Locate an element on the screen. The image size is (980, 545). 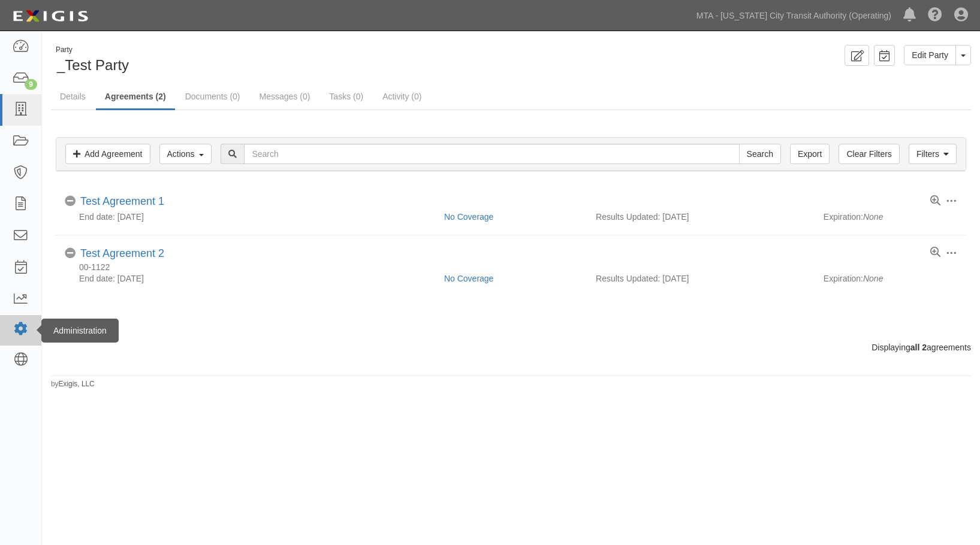
a: Documents (0) is located at coordinates (213, 96).